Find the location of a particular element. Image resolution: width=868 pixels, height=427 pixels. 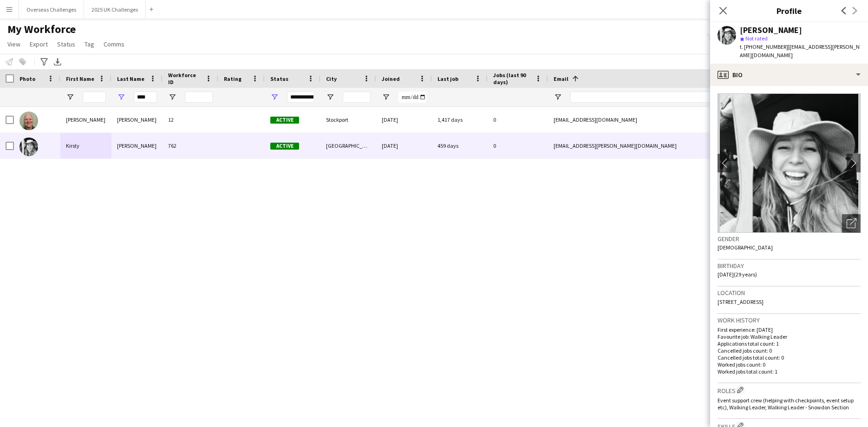

div: 1,417 days is located at coordinates (460, 120).